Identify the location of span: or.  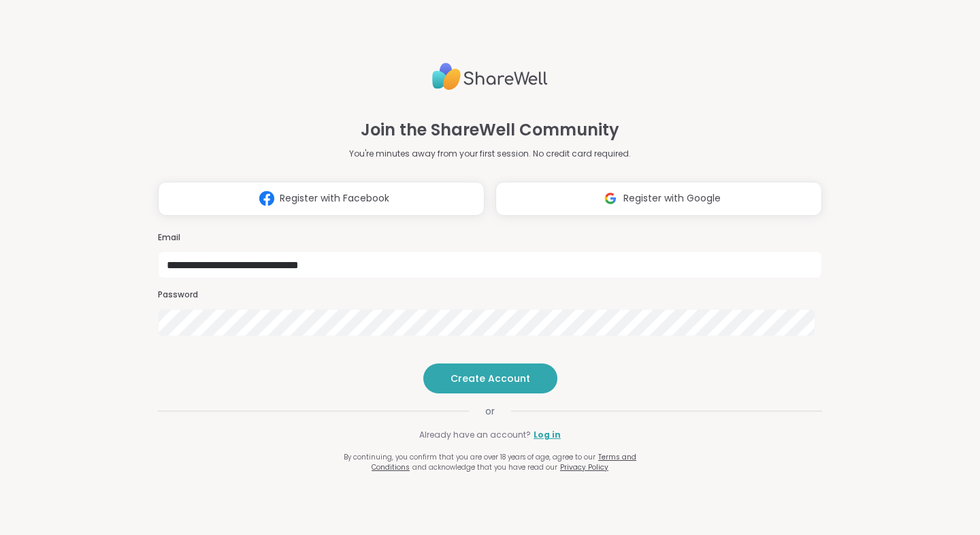
(490, 412).